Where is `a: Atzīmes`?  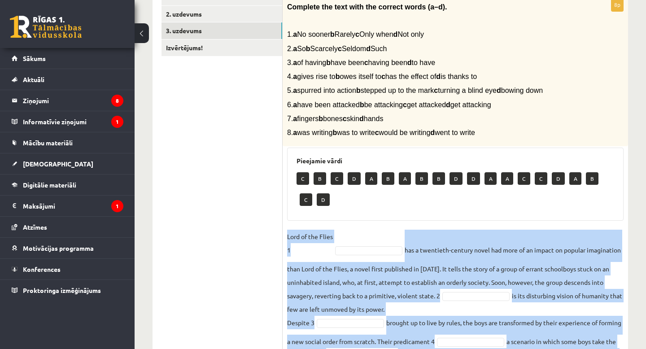
a: Atzīmes is located at coordinates (67, 227).